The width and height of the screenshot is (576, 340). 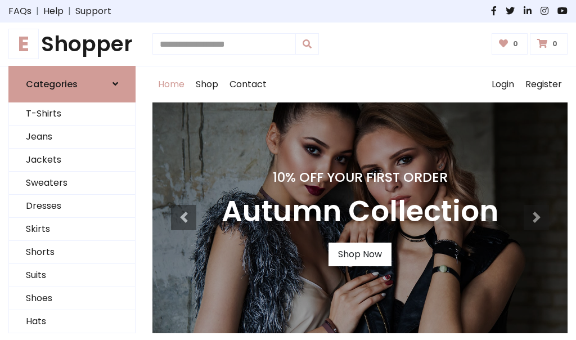 I want to click on a: Categories, so click(x=72, y=84).